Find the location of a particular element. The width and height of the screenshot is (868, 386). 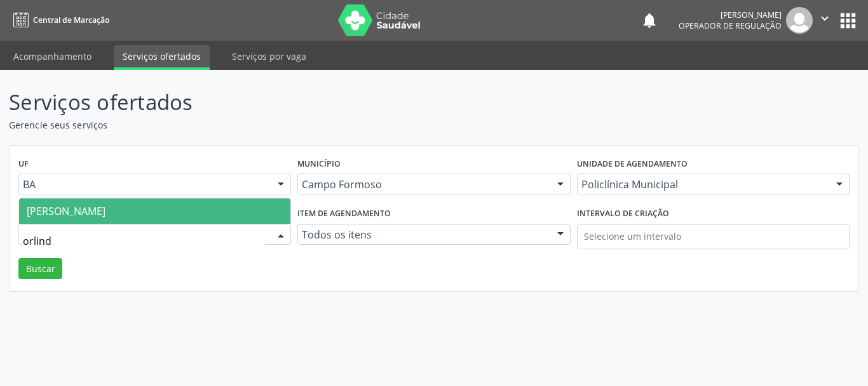

p: Gerencie seus serviços is located at coordinates (306, 125).